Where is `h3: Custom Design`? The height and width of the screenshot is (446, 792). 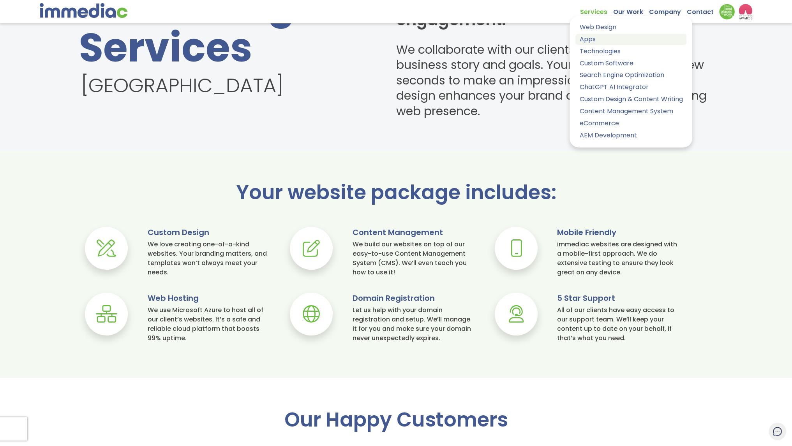
h3: Custom Design is located at coordinates (209, 233).